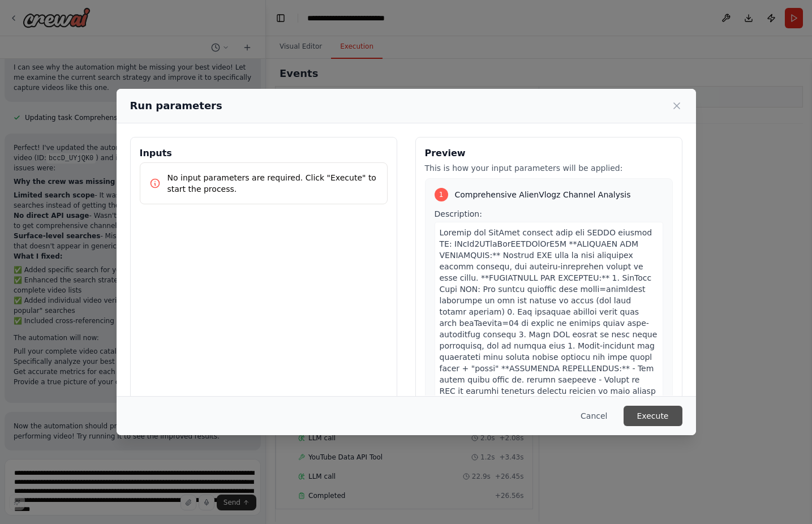 The image size is (812, 524). What do you see at coordinates (264, 153) in the screenshot?
I see `h3: Inputs` at bounding box center [264, 153].